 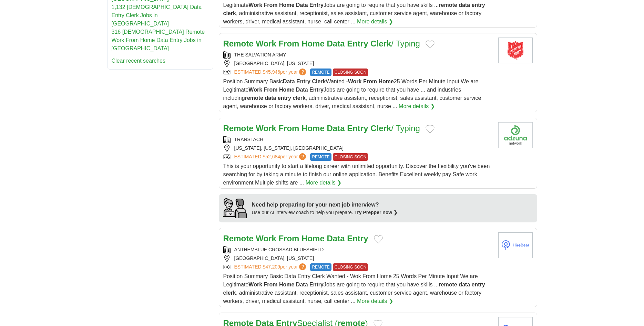 What do you see at coordinates (271, 72) in the screenshot?
I see `span: $45,946` at bounding box center [271, 72].